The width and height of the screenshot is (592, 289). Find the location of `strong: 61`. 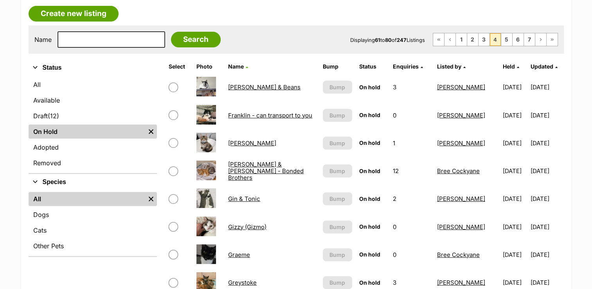

strong: 61 is located at coordinates (378, 40).